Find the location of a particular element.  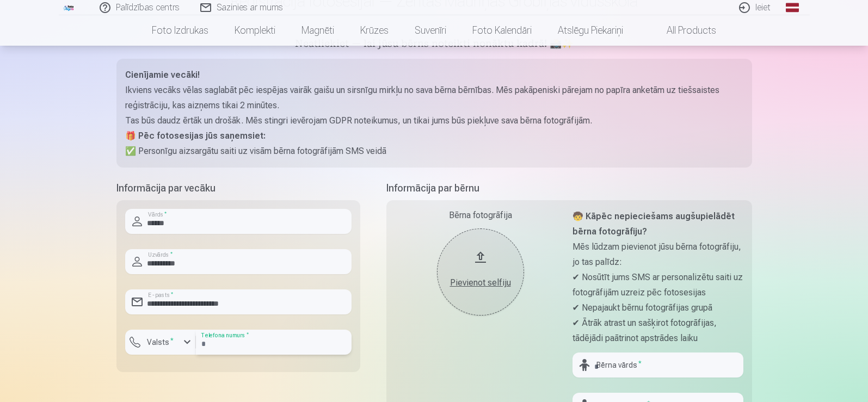

button: Pievienot selfiju is located at coordinates (481, 272).